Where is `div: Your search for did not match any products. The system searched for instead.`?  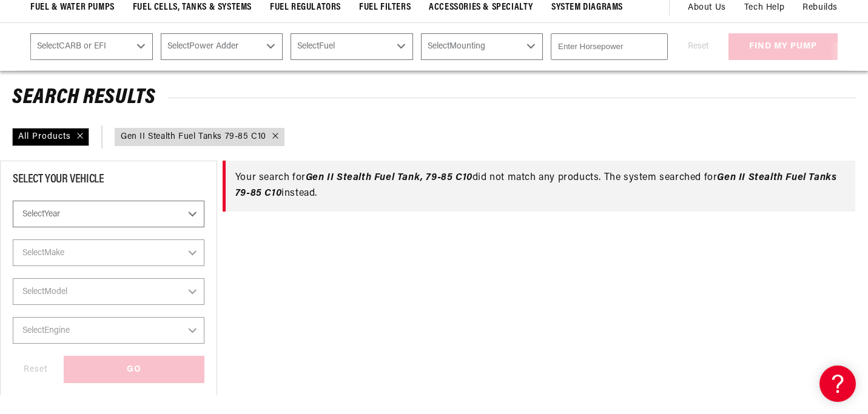
div: Your search for did not match any products. The system searched for instead. is located at coordinates (538, 186).